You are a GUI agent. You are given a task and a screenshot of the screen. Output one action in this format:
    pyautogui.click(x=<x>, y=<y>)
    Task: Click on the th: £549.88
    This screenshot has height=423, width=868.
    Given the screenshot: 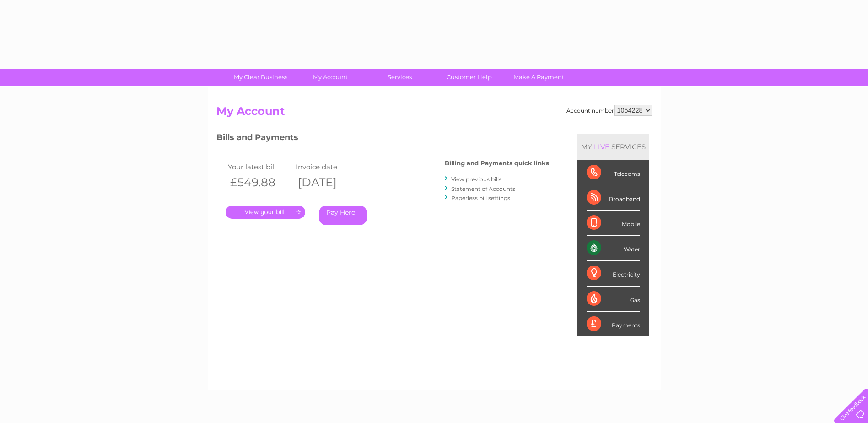 What is the action you would take?
    pyautogui.click(x=259, y=182)
    